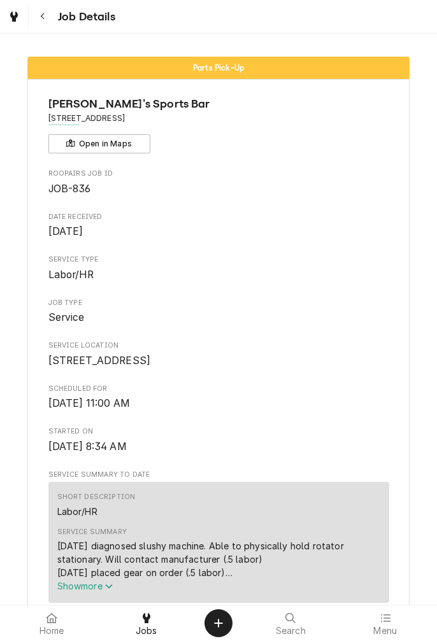 The width and height of the screenshot is (437, 641). I want to click on div: Labor/HR, so click(77, 511).